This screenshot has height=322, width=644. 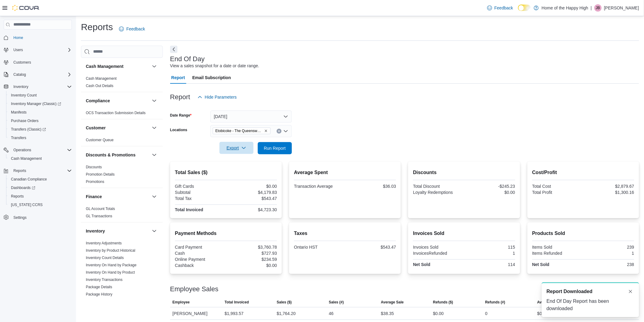 I want to click on span: Inventory Manager (Classic), so click(x=40, y=104).